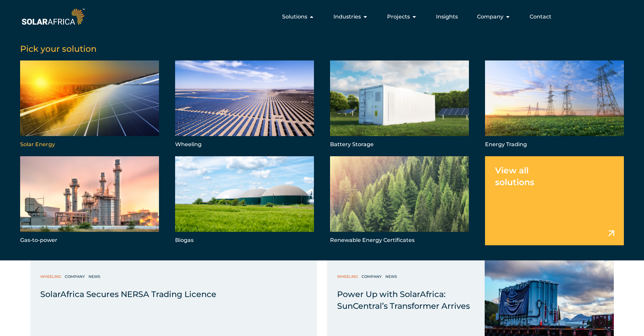  Describe the element at coordinates (128, 294) in the screenshot. I see `span: SolarAfrica Secures NERSA Trading Licence` at that location.